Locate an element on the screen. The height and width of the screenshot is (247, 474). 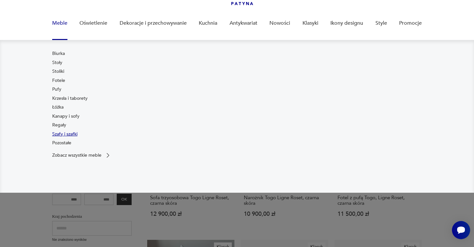
a: Stoły is located at coordinates (57, 63).